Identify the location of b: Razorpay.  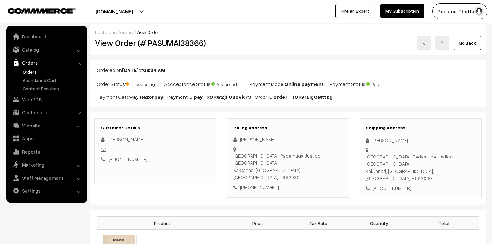
(151, 97).